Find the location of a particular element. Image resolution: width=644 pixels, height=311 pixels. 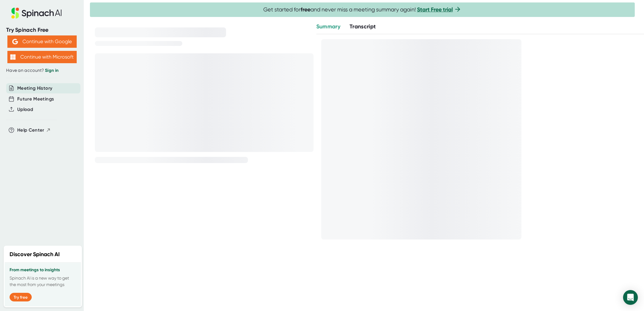

a: Start Free trial is located at coordinates (435, 10).